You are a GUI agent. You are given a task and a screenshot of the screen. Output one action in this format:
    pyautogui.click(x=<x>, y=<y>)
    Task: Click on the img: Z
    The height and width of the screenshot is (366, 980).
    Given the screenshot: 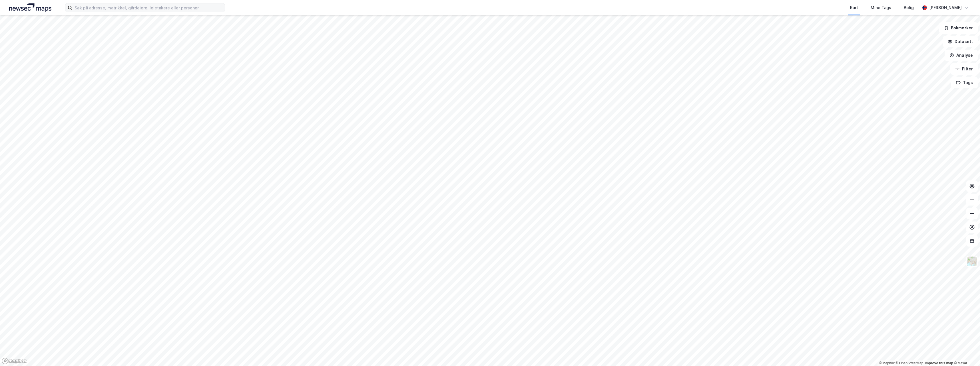 What is the action you would take?
    pyautogui.click(x=972, y=262)
    